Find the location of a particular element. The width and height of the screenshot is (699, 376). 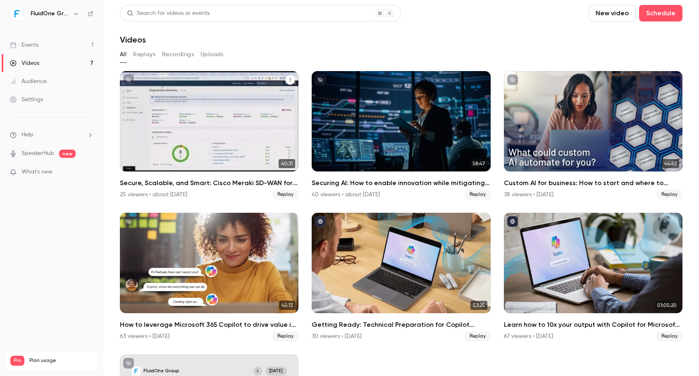

div: Settings is located at coordinates (26, 100).